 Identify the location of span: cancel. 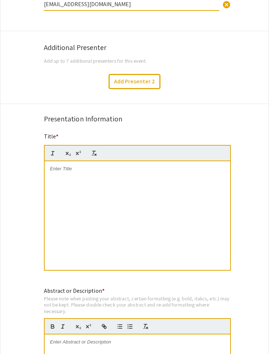
(226, 5).